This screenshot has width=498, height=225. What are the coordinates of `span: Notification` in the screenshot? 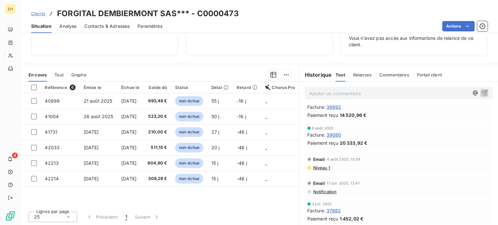 It's located at (325, 192).